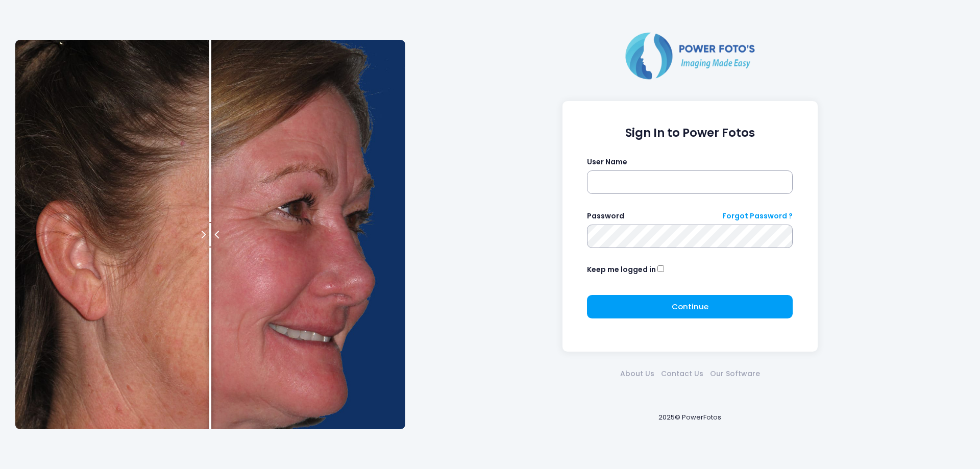  What do you see at coordinates (605, 215) in the screenshot?
I see `label: Password` at bounding box center [605, 215].